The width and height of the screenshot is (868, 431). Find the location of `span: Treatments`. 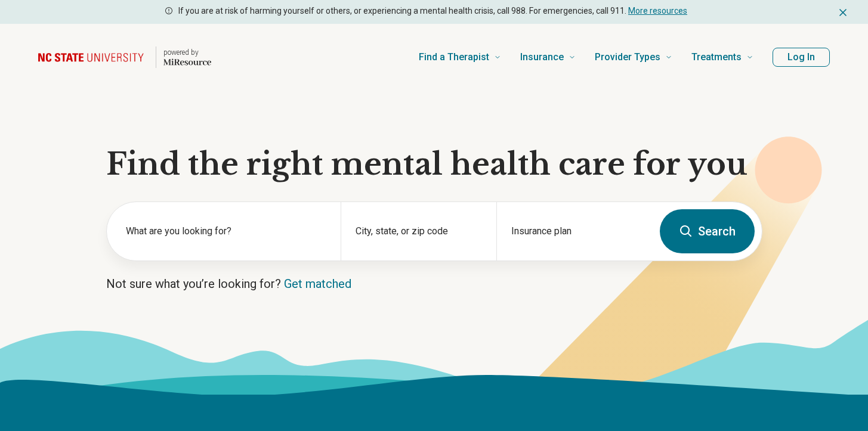

span: Treatments is located at coordinates (716, 57).